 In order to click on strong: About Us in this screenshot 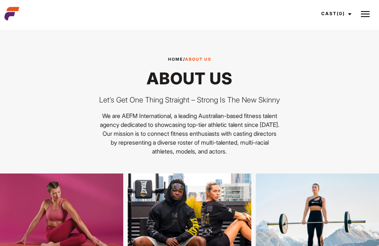, I will do `click(198, 59)`.